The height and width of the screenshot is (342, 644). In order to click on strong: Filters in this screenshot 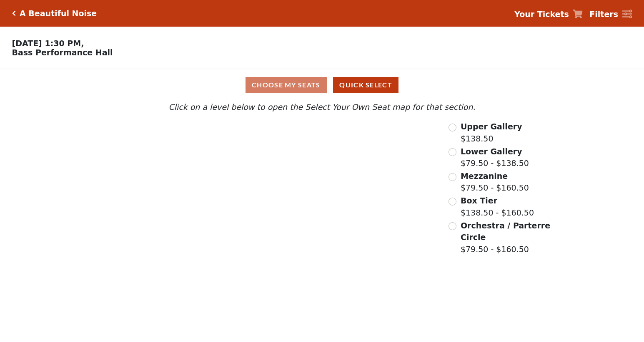, I will do `click(604, 14)`.